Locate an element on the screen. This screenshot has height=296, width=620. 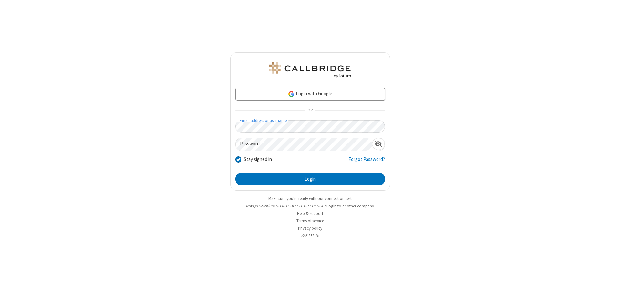
a: Terms of service is located at coordinates (310, 220).